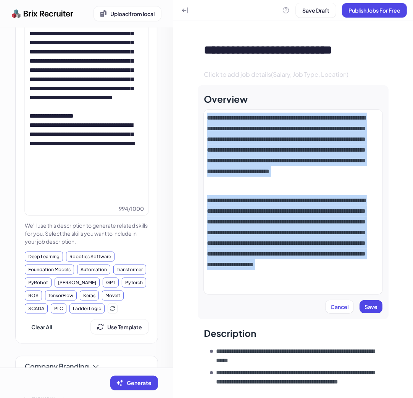 The height and width of the screenshot is (398, 413). What do you see at coordinates (57, 366) in the screenshot?
I see `span: Company Branding` at bounding box center [57, 366].